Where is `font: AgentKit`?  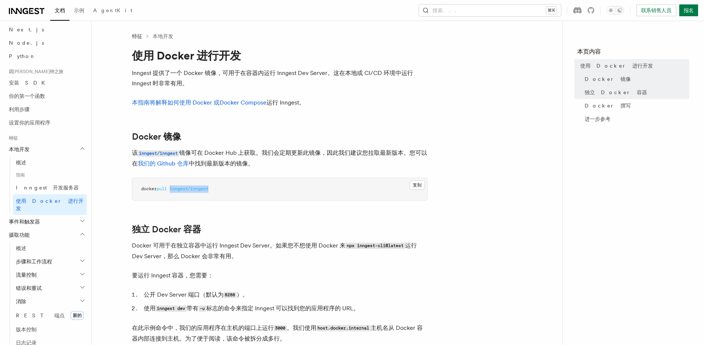
font: AgentKit is located at coordinates (113, 10).